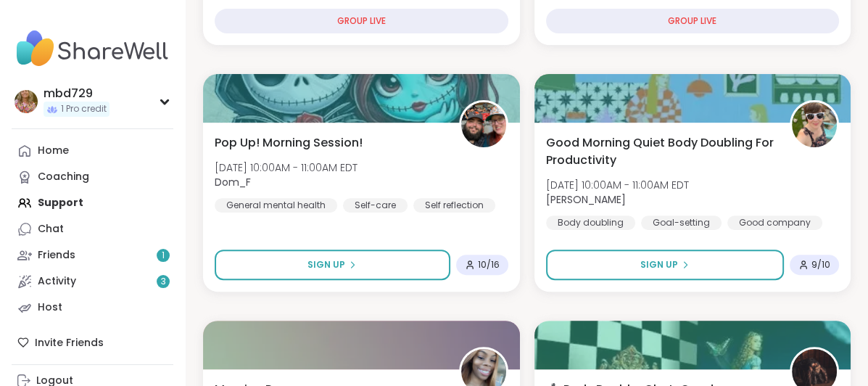 This screenshot has width=868, height=386. Describe the element at coordinates (454, 205) in the screenshot. I see `div: Self reflection` at that location.